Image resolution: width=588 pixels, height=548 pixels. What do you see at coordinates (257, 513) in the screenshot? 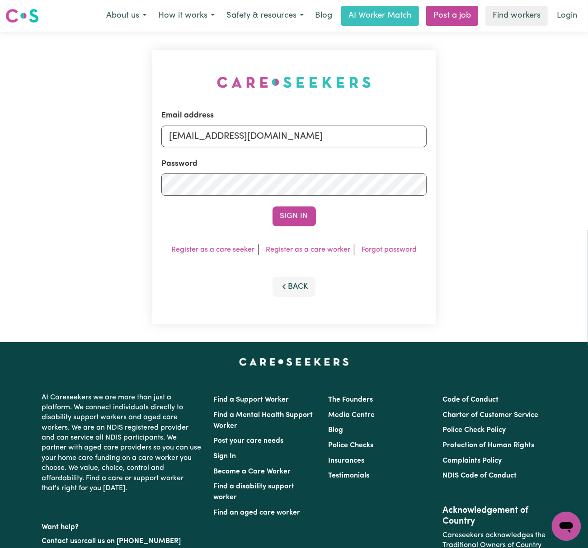
I see `a: Find an aged care worker` at bounding box center [257, 513].